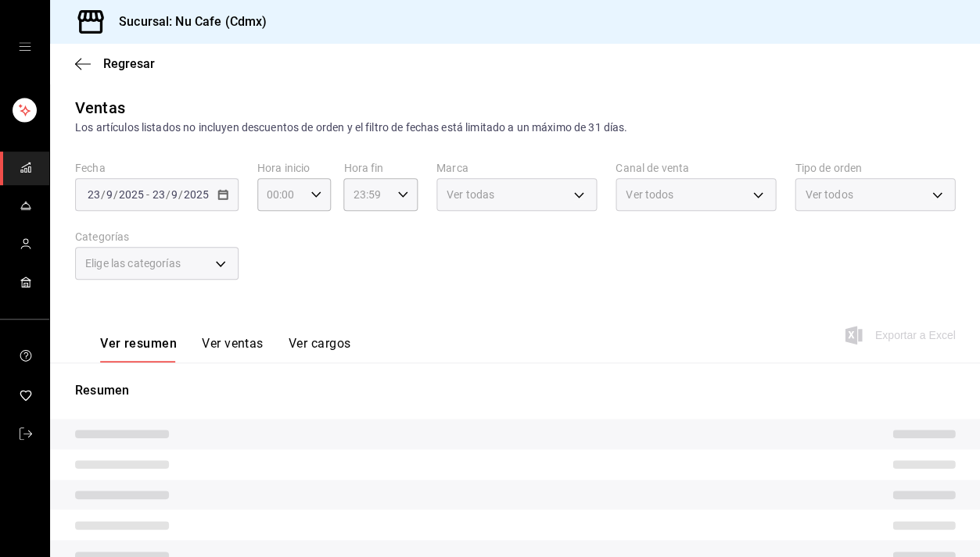  Describe the element at coordinates (156, 237) in the screenshot. I see `label: Categorías` at that location.